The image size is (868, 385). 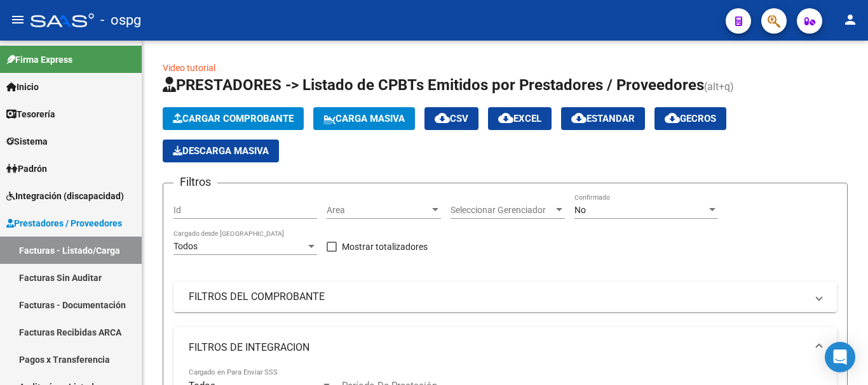 What do you see at coordinates (850, 19) in the screenshot?
I see `mat-icon: person` at bounding box center [850, 19].